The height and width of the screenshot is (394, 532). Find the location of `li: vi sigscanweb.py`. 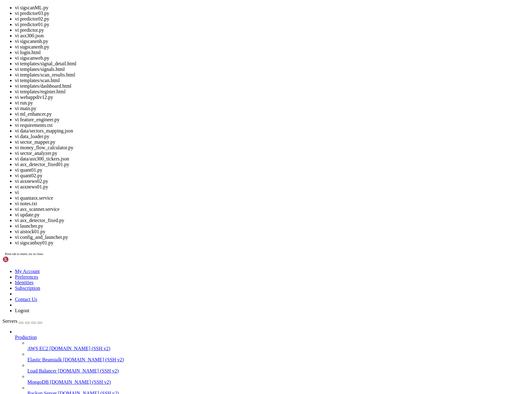

li: vi sigscanweb.py is located at coordinates (272, 58).